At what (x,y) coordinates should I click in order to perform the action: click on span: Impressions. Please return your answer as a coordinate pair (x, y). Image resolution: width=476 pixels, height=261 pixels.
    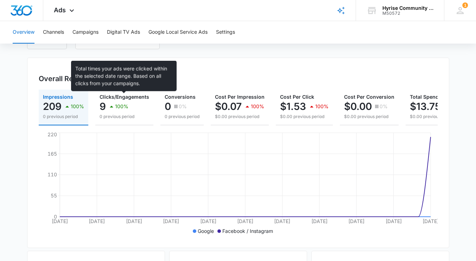
    Looking at the image, I should click on (58, 97).